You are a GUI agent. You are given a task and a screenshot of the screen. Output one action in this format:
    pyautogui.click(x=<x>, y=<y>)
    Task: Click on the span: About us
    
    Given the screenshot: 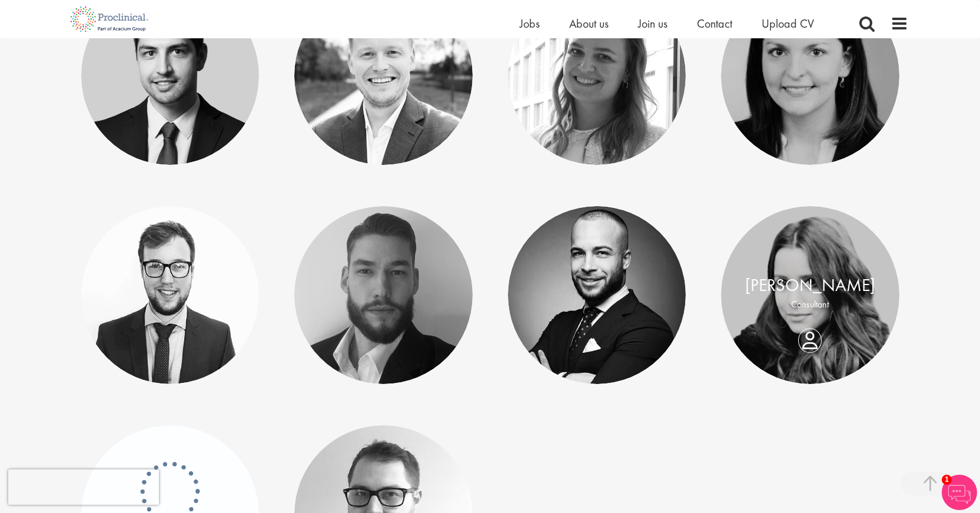 What is the action you would take?
    pyautogui.click(x=589, y=24)
    